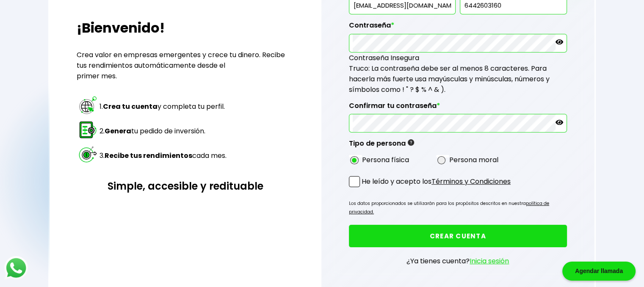 The height and width of the screenshot is (287, 644). Describe the element at coordinates (163, 156) in the screenshot. I see `td: 3. cada mes.` at that location.